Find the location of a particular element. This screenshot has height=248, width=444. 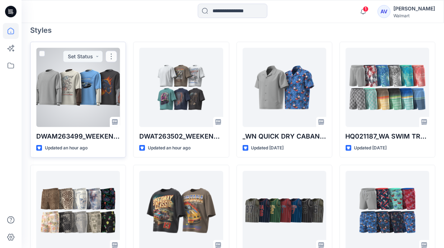

div: AV is located at coordinates (384, 11).